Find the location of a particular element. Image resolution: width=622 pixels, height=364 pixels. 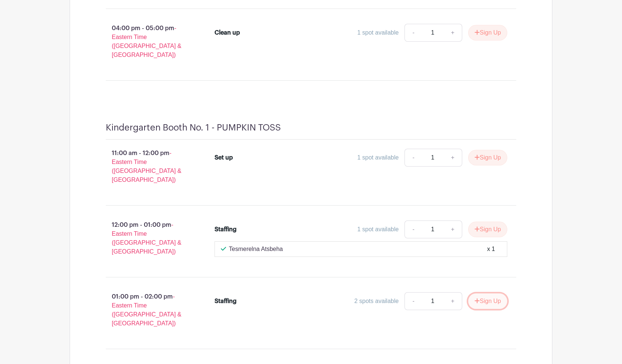

p: 01:00 pm - 02:00 pm is located at coordinates (148, 310).